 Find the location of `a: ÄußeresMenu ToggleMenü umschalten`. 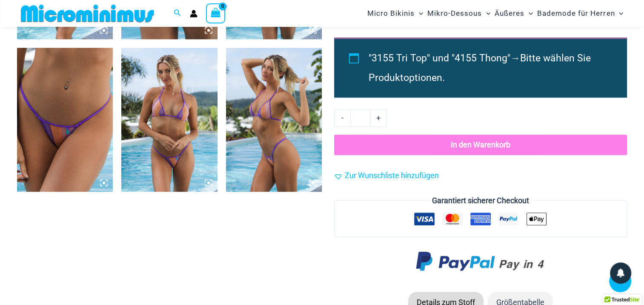

a: ÄußeresMenu ToggleMenü umschalten is located at coordinates (514, 13).